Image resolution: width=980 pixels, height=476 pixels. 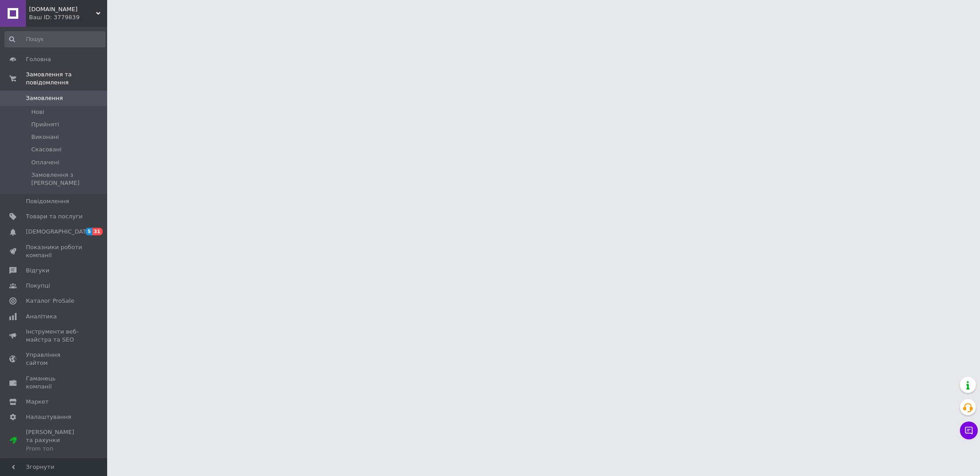 What do you see at coordinates (38, 271) in the screenshot?
I see `span: Відгуки` at bounding box center [38, 271].